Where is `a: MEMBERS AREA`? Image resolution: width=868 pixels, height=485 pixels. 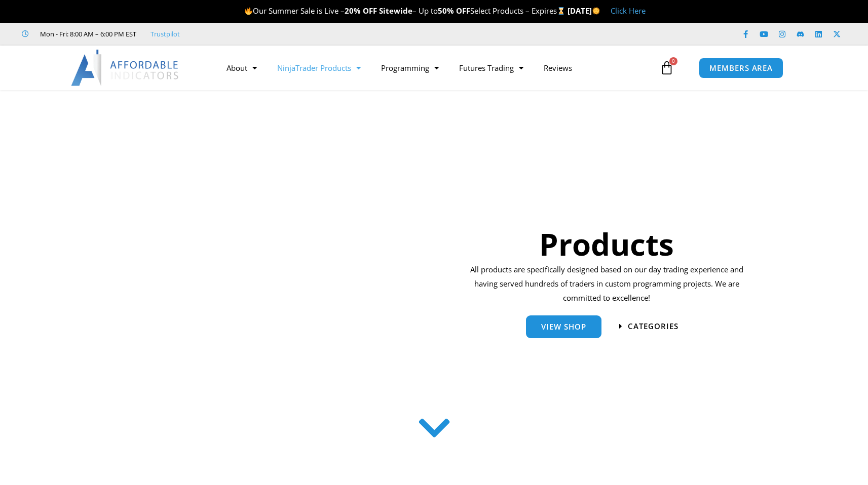 a: MEMBERS AREA is located at coordinates (741, 68).